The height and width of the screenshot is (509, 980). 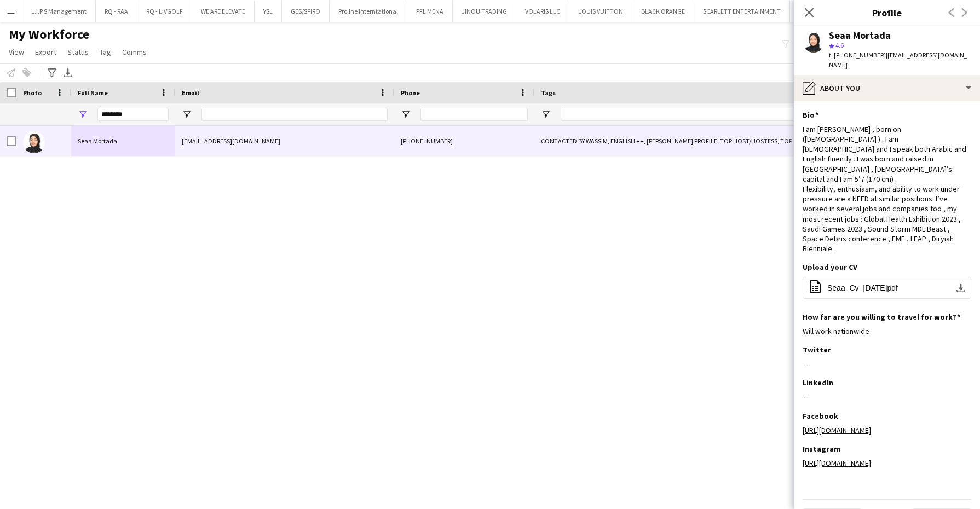 I want to click on a: Export, so click(x=46, y=52).